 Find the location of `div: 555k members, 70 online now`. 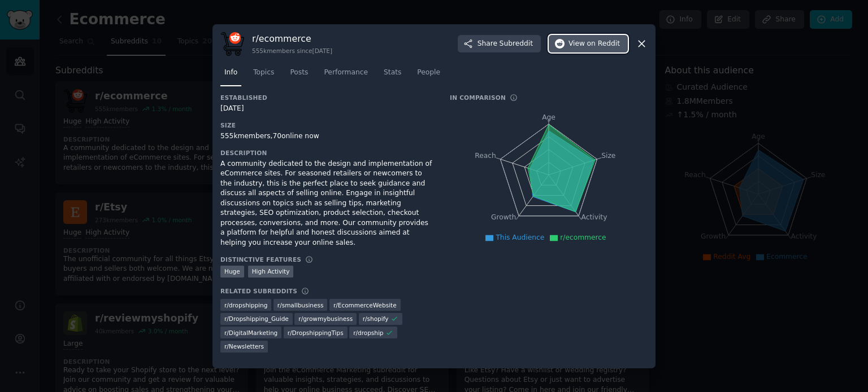

div: 555k members, 70 online now is located at coordinates (327, 136).